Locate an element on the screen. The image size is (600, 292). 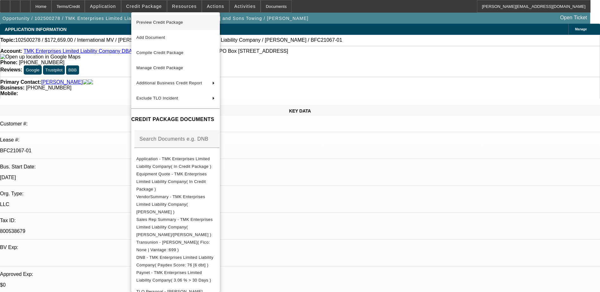
span: Application - TMK Enterprises Limited Liability Company( In Credit Package ) is located at coordinates (174, 163).